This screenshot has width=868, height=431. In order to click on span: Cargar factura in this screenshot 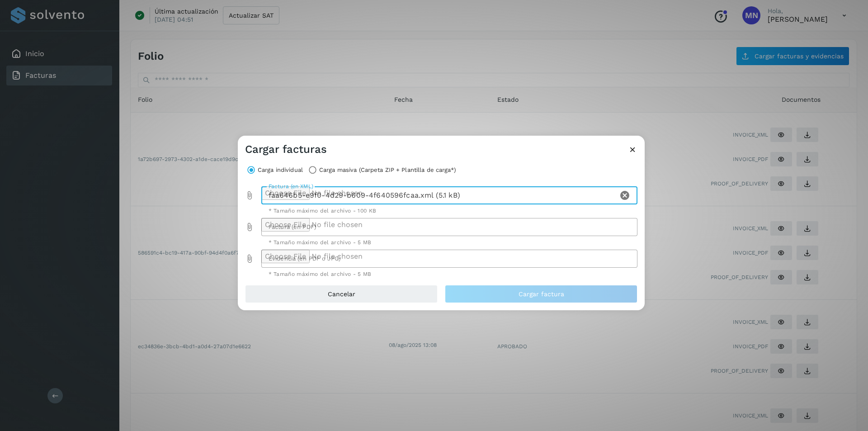, I will do `click(541, 294)`.